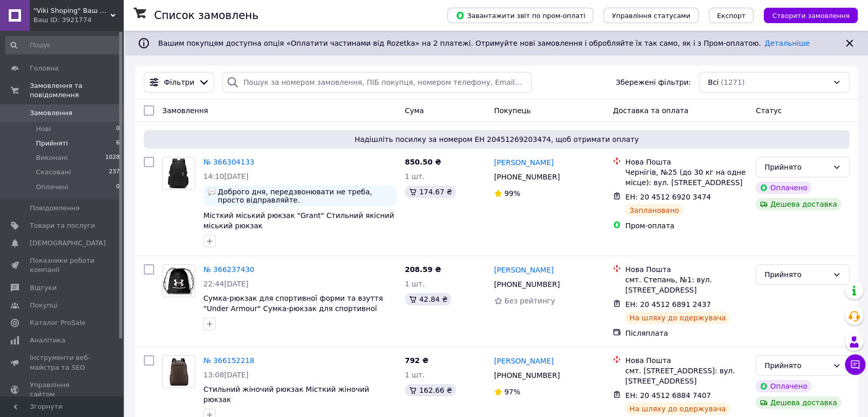  I want to click on a: Стильний жіночий рюкзак Місткий жіночий рюкзак, so click(286, 394).